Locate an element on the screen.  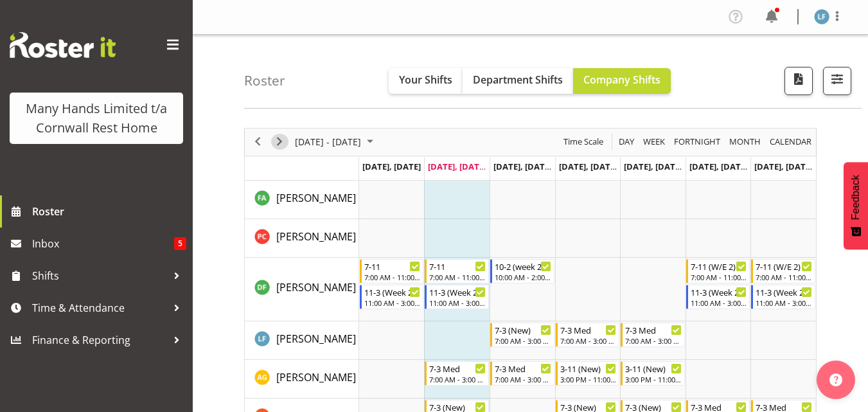
div: 7-3 (New) is located at coordinates (522, 330).